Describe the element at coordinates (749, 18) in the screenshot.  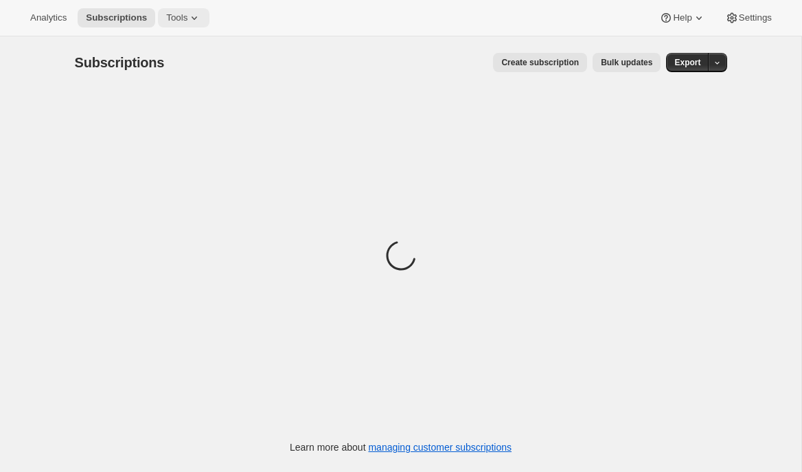
I see `button: Settings` at that location.